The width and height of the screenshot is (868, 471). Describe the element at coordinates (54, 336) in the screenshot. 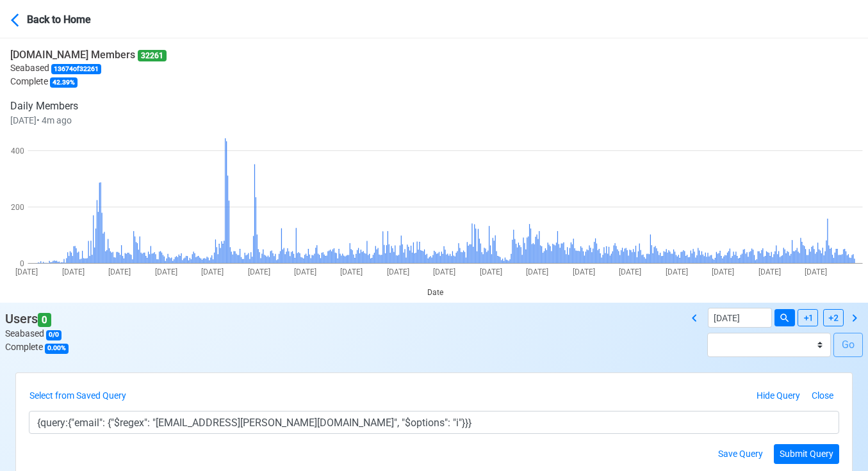

I see `span: 0 / 0` at that location.